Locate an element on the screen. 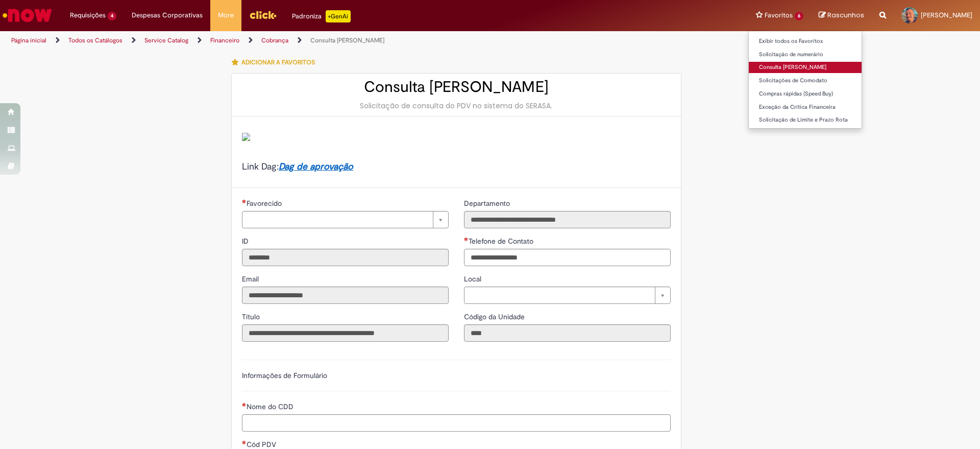 This screenshot has height=449, width=980. label: Somente leitura - Email is located at coordinates (251, 279).